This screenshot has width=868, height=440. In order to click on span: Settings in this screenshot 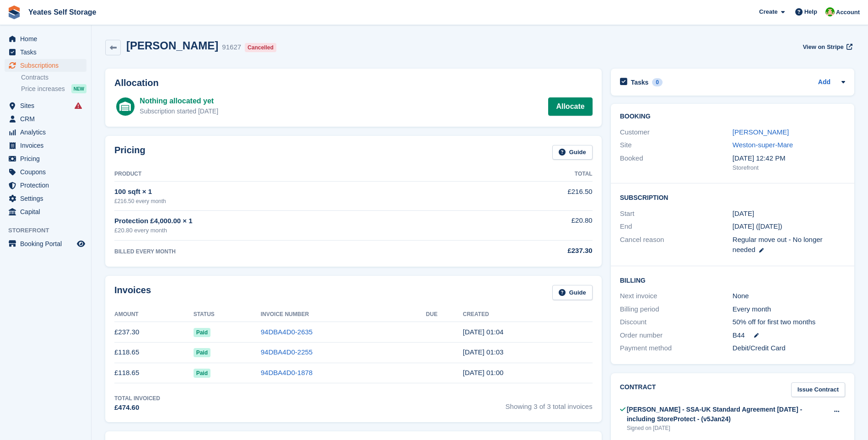, I will do `click(48, 198)`.